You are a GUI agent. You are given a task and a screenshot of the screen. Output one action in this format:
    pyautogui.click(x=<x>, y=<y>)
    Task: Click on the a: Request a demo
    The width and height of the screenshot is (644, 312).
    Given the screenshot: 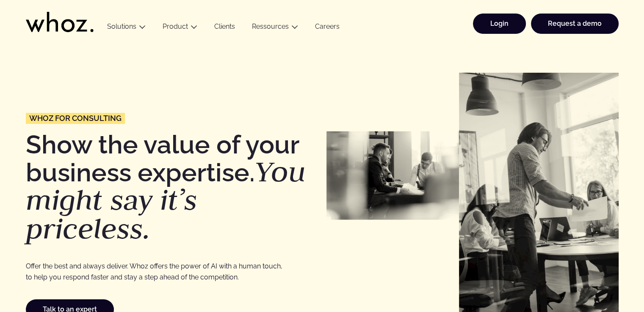 What is the action you would take?
    pyautogui.click(x=574, y=24)
    